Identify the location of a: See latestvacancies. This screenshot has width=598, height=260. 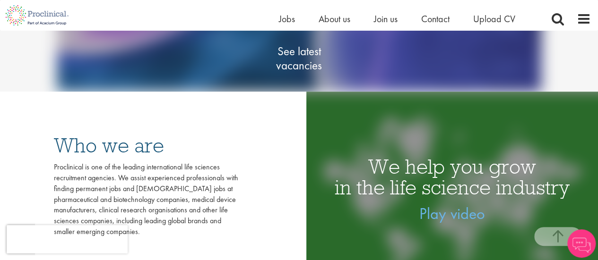
(299, 59).